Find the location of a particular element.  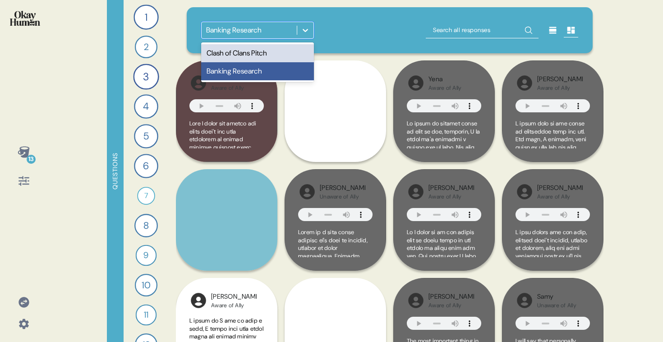

div: 8 is located at coordinates (146, 226).